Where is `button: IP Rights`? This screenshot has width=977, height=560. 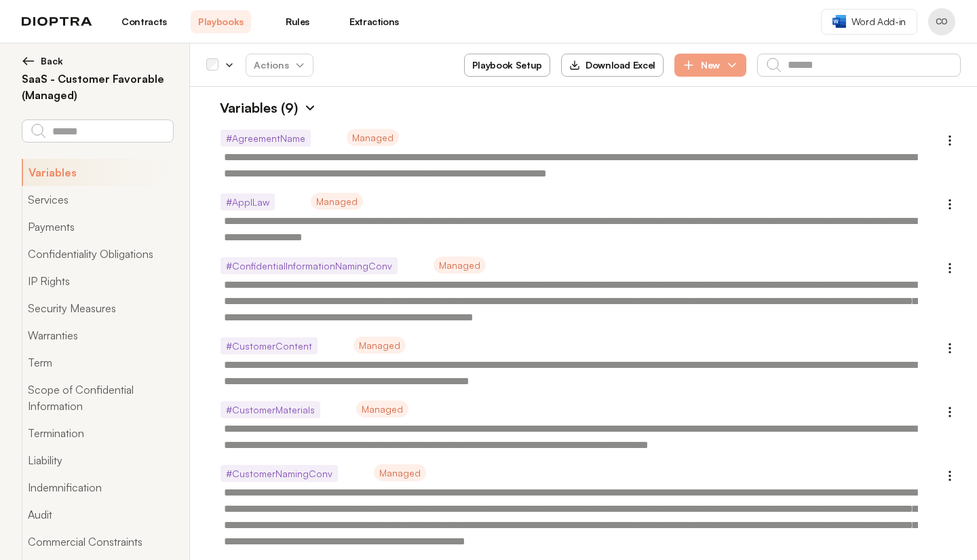
button: IP Rights is located at coordinates (97, 281).